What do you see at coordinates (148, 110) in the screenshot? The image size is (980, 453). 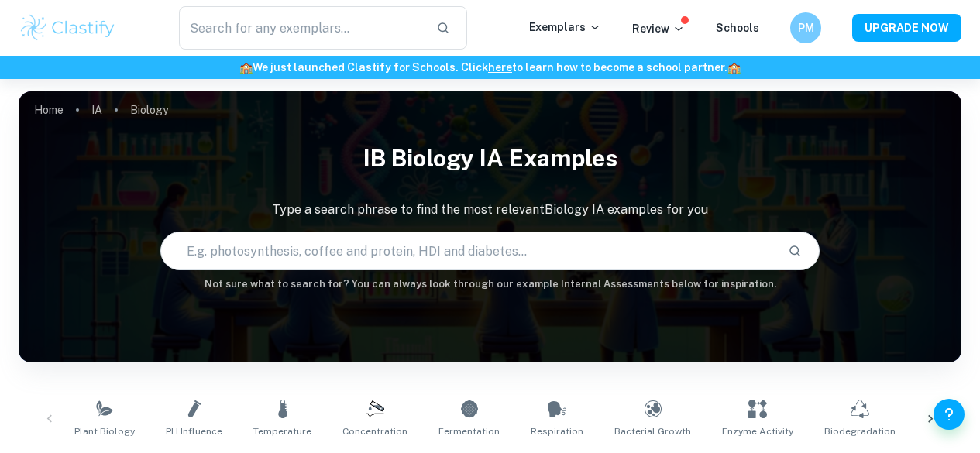 I see `p: Biology` at bounding box center [148, 110].